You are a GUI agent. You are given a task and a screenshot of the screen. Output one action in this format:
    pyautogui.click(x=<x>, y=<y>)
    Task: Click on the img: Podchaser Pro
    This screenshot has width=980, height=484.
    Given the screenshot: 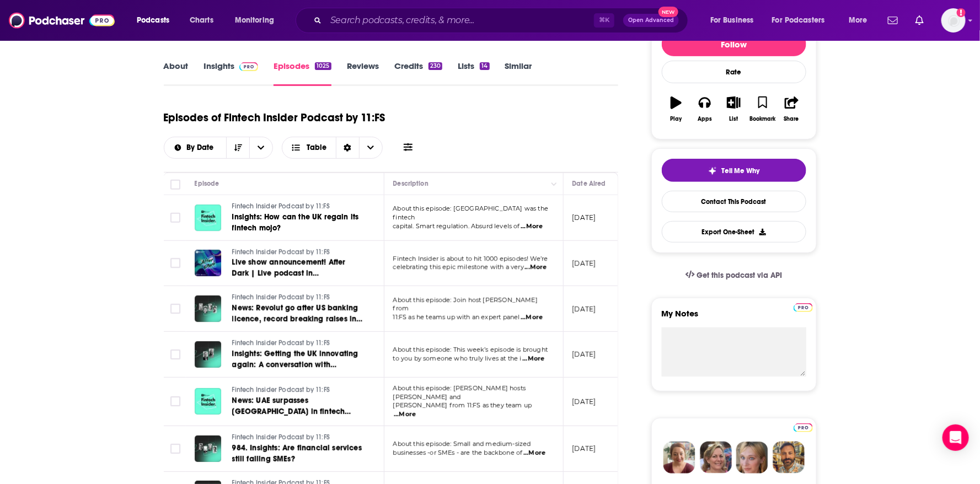 What is the action you would take?
    pyautogui.click(x=249, y=67)
    